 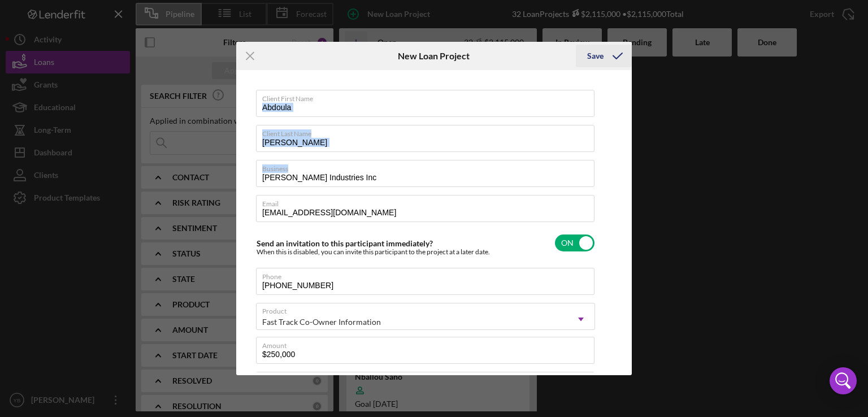 I want to click on label: Client First Name, so click(x=428, y=97).